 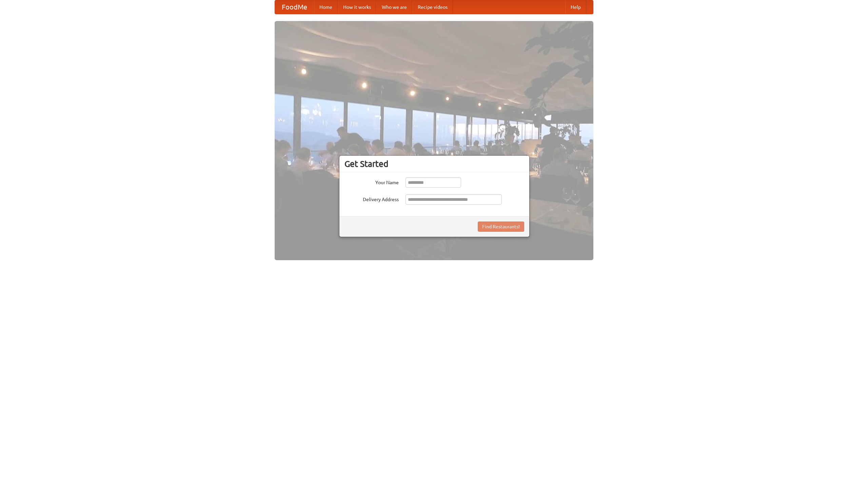 I want to click on a: Help, so click(x=576, y=7).